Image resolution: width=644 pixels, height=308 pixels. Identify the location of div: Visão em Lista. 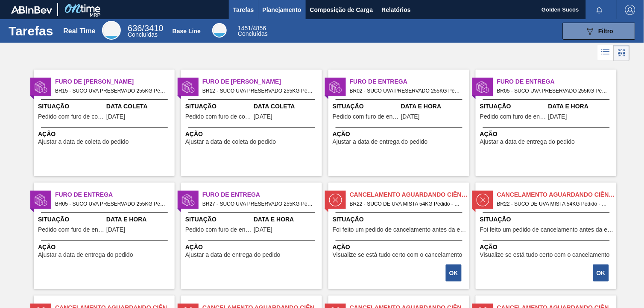
(606, 53).